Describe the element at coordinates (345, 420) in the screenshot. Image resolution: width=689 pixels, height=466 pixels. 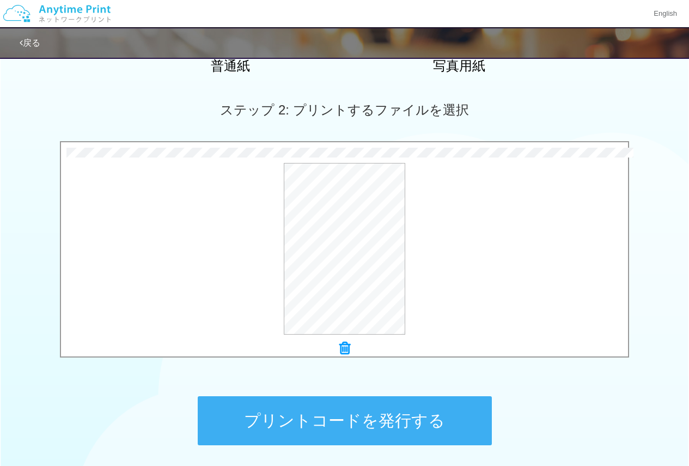
I see `button: プリントコードを発行する` at that location.